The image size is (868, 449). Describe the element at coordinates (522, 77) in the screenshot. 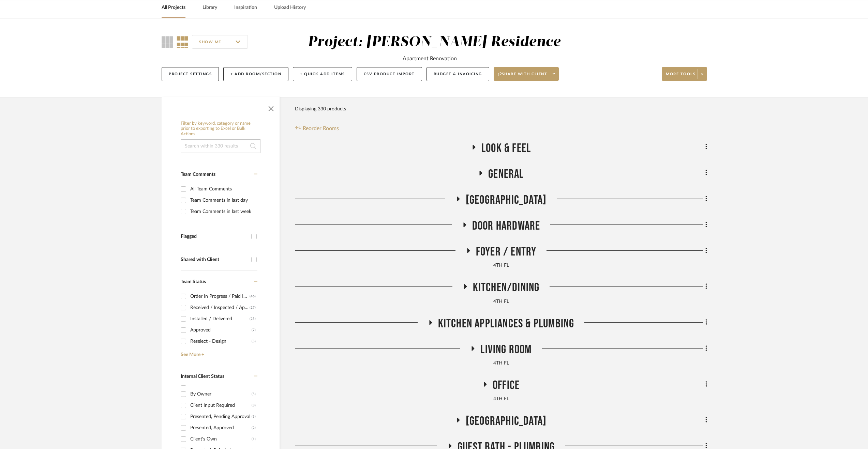

I see `span: Share with client` at that location.